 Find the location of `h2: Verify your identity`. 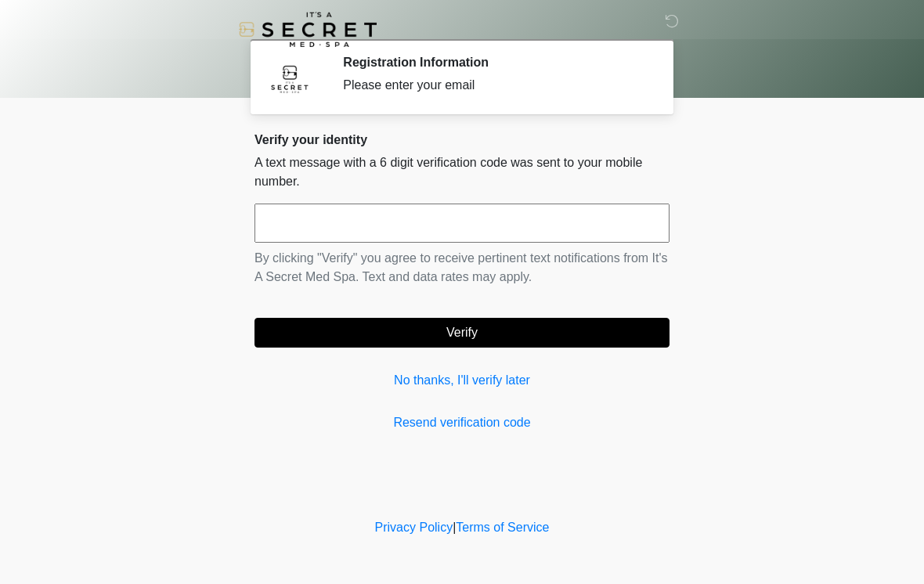

h2: Verify your identity is located at coordinates (462, 139).